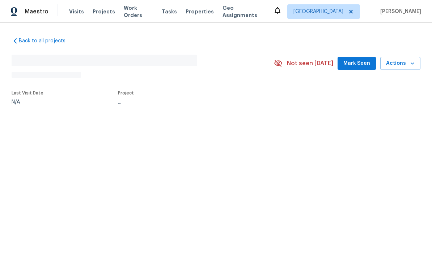 The image size is (432, 257). I want to click on span: Project, so click(126, 93).